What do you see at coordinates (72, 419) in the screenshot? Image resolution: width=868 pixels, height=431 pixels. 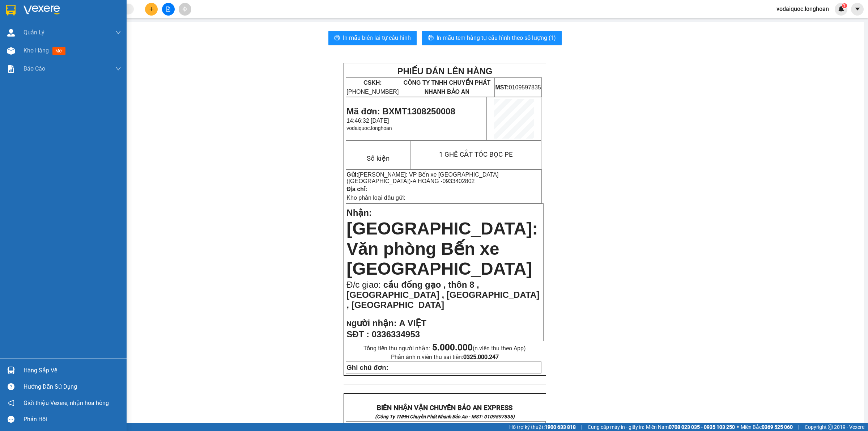 I see `div: Phản hồi` at bounding box center [72, 419].